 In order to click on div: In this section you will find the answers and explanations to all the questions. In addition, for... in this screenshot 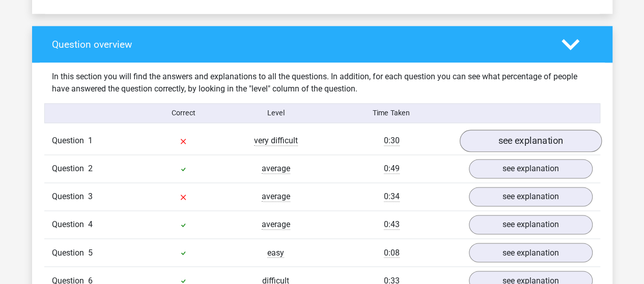, I will do `click(323, 83)`.